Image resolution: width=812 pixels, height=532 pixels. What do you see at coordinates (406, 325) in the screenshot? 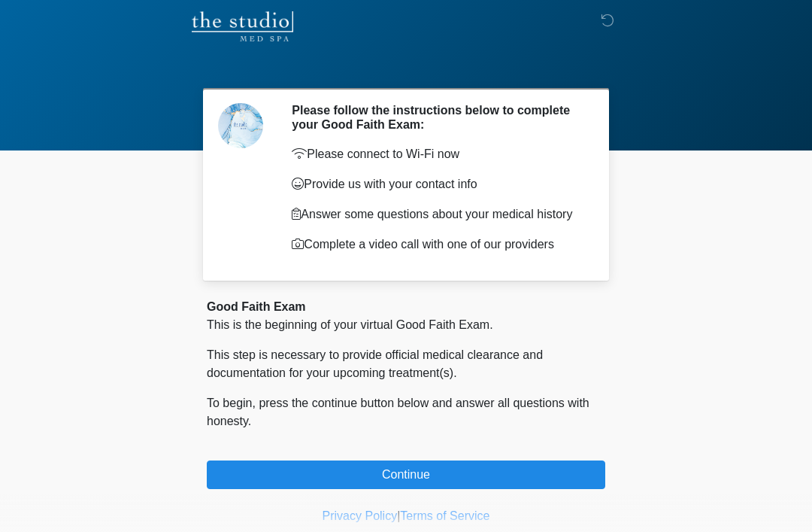
I see `p: This is the beginning of your virtual Good Faith Exam.` at bounding box center [406, 325].